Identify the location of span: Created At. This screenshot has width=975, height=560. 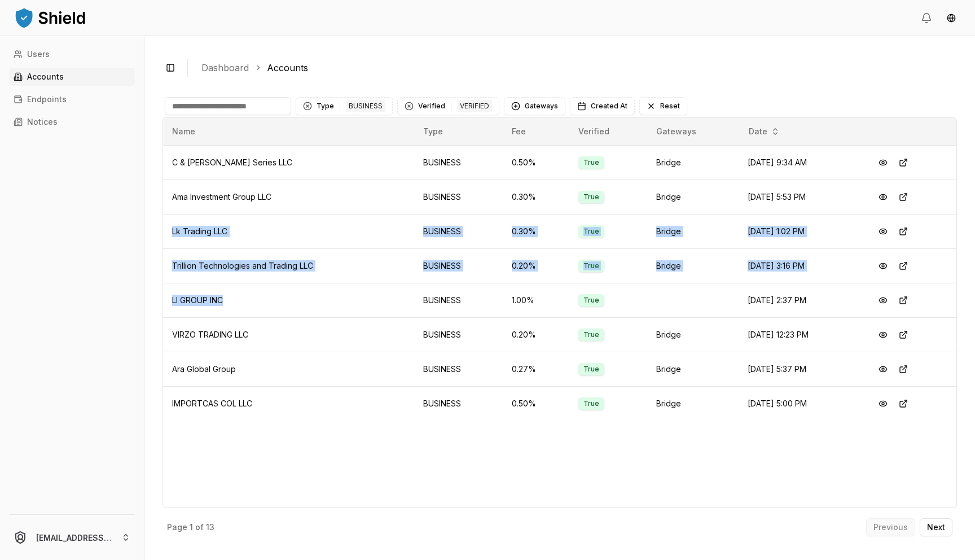
(609, 106).